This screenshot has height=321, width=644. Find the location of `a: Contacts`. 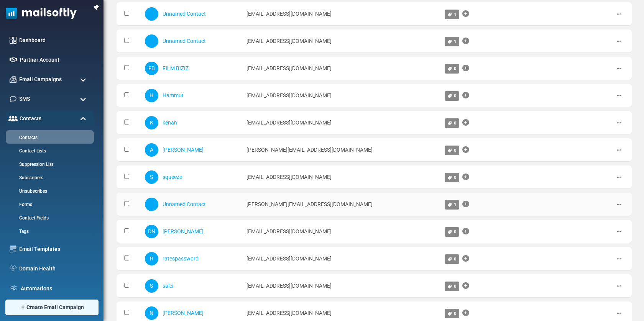

a: Contacts is located at coordinates (49, 137).